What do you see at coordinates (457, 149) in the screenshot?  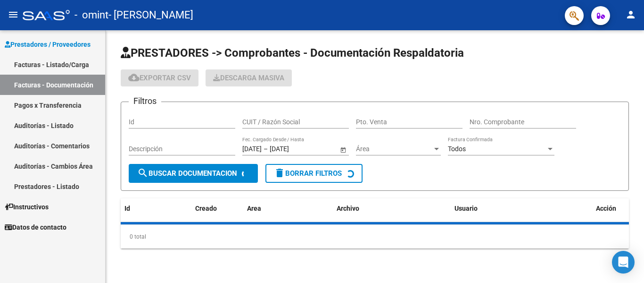 I see `span: Todos` at bounding box center [457, 149].